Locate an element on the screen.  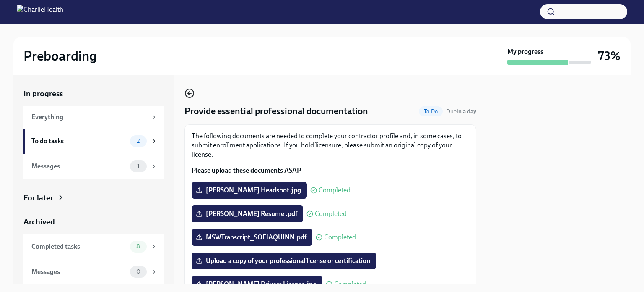
a: To do tasks2 is located at coordinates (94, 141).